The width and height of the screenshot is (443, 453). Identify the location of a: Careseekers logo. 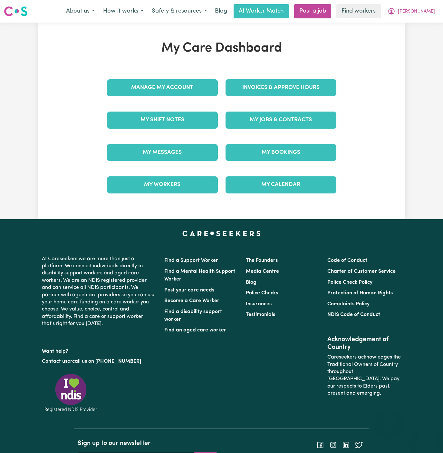
(16, 11).